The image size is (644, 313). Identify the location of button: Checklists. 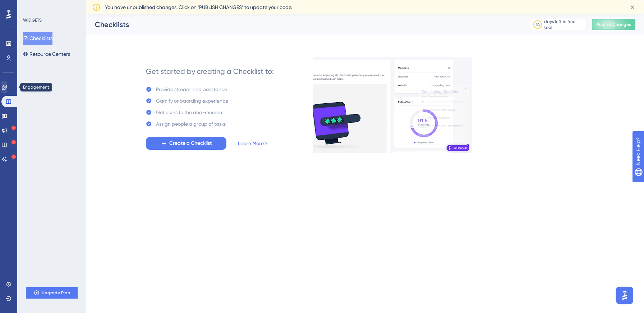
(38, 38).